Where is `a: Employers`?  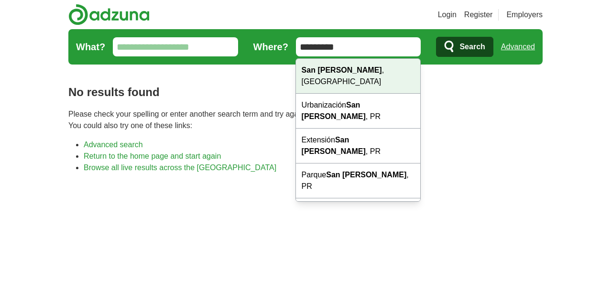
a: Employers is located at coordinates (524, 15).